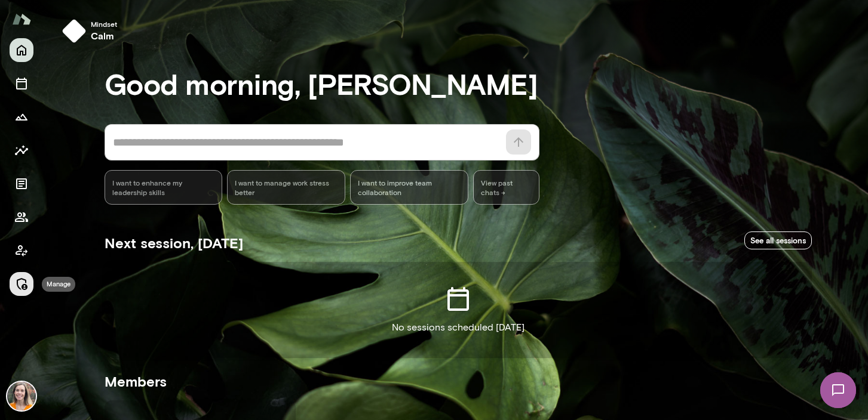  Describe the element at coordinates (21, 50) in the screenshot. I see `button: Home` at that location.